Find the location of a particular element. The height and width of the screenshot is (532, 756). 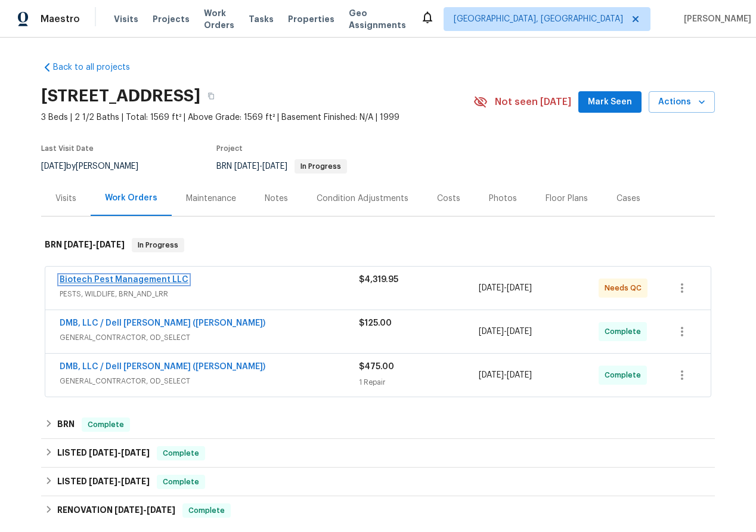

div: Work Orders is located at coordinates (132, 198).